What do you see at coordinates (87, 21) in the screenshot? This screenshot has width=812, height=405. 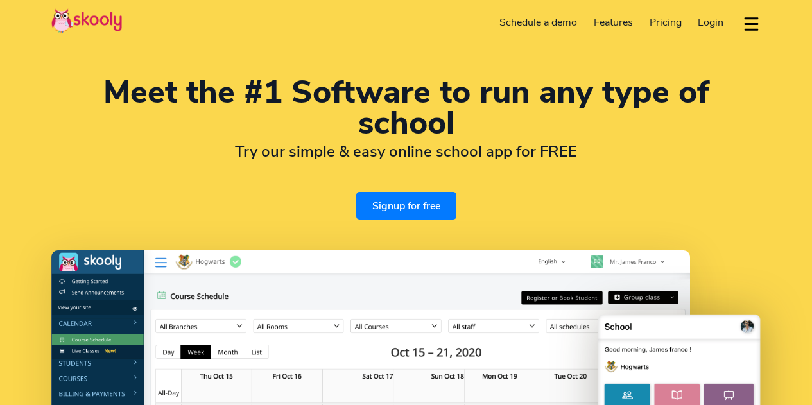 I see `img: Skooly` at bounding box center [87, 21].